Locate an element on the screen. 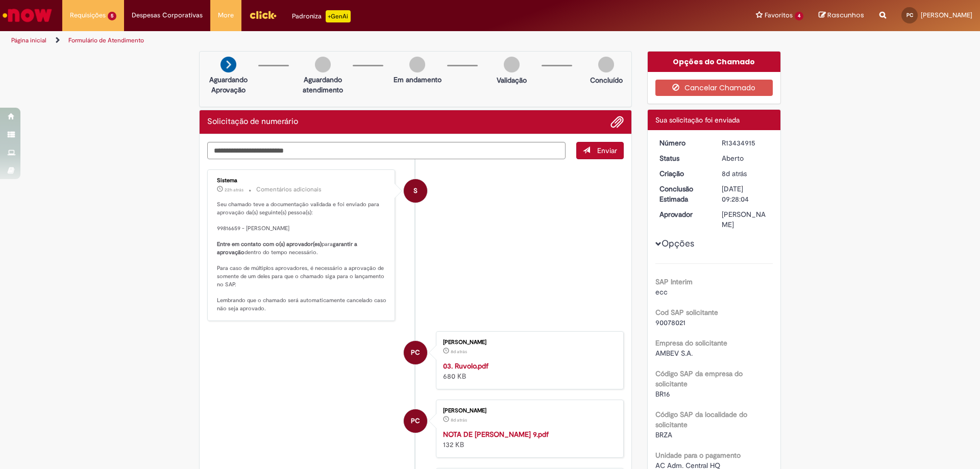 Image resolution: width=980 pixels, height=469 pixels. span: 5 is located at coordinates (112, 16).